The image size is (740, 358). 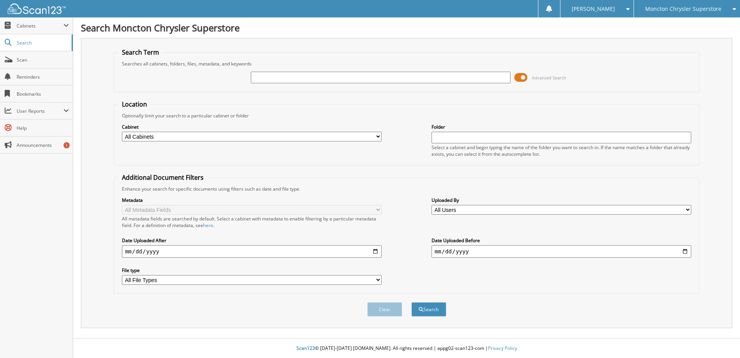 What do you see at coordinates (37, 9) in the screenshot?
I see `img: scan123-logo-white.svg` at bounding box center [37, 9].